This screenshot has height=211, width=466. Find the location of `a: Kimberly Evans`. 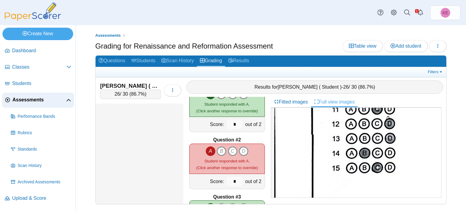

a: Kimberly Evans is located at coordinates (445, 13).